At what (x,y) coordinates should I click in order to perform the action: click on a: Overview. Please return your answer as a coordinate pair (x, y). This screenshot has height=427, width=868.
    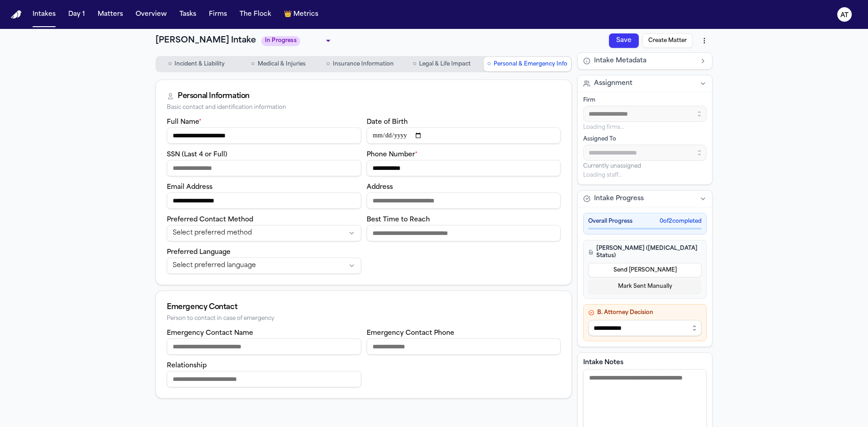
    Looking at the image, I should click on (151, 15).